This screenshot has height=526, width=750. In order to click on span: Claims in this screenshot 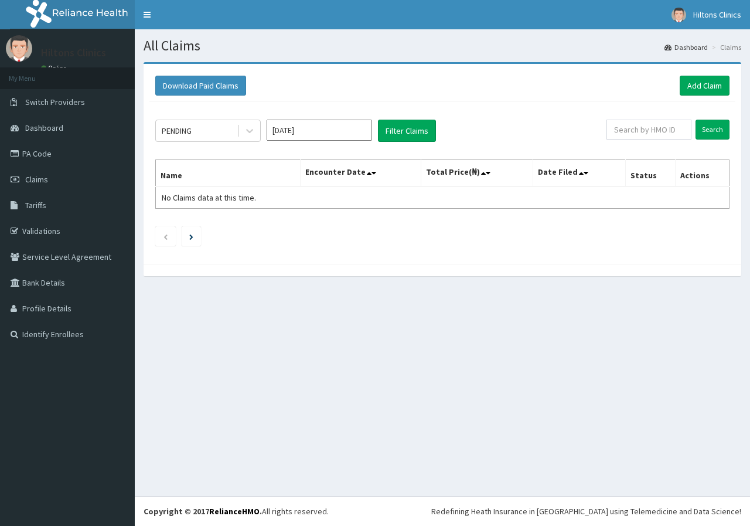, I will do `click(36, 179)`.